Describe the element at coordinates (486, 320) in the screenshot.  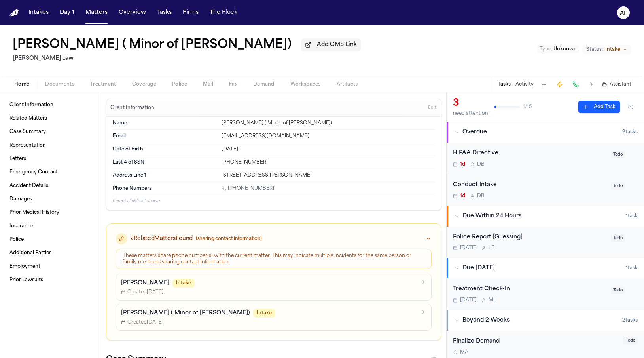
I see `span: Beyond 2 Weeks` at that location.